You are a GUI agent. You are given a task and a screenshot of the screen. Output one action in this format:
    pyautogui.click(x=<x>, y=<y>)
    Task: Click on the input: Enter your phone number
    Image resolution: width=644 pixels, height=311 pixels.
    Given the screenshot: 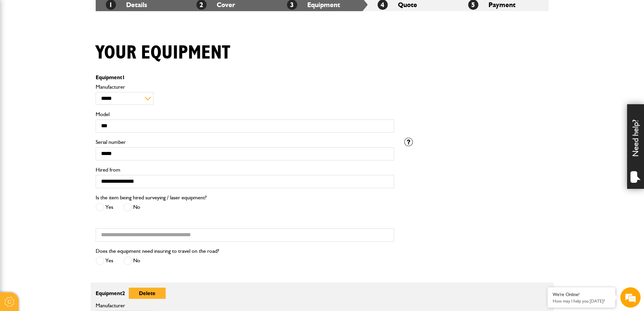 What is the action you would take?
    pyautogui.click(x=66, y=110)
    